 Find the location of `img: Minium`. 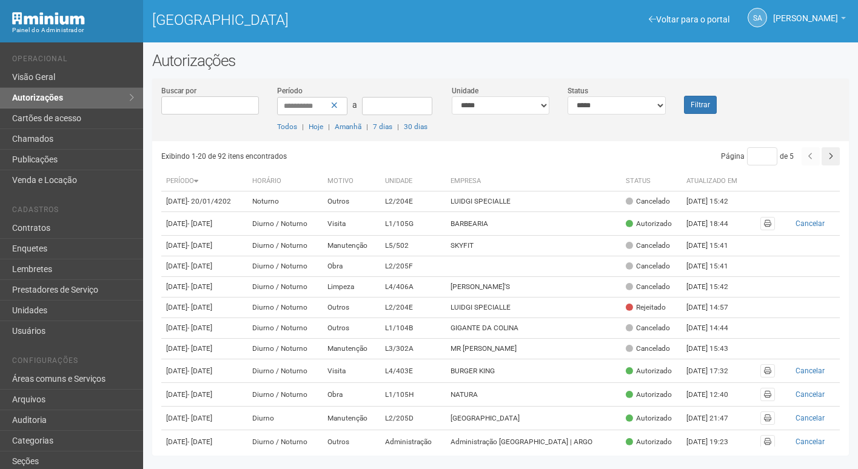

img: Minium is located at coordinates (48, 18).